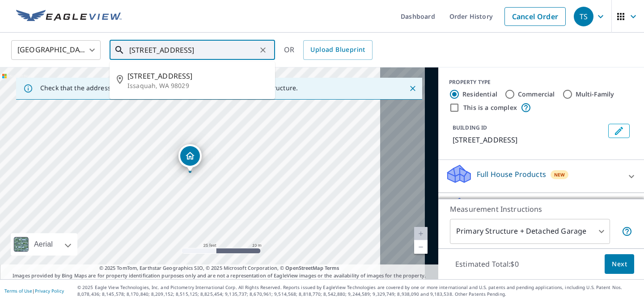  I want to click on input: Search by address or latitude-longitude, so click(193, 50).